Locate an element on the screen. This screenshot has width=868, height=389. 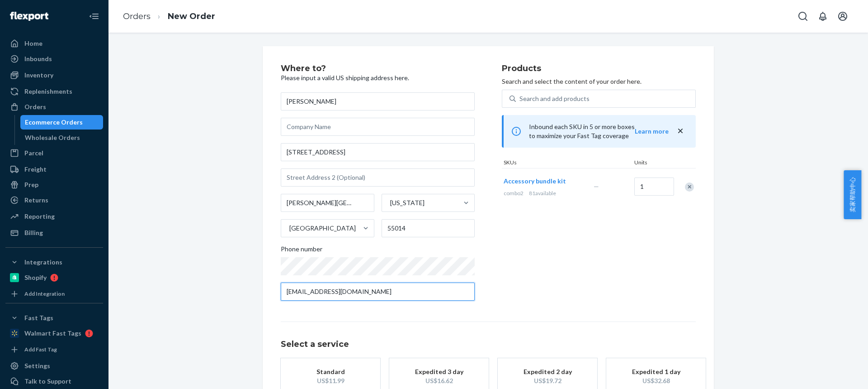
span: Accessory bundle kit is located at coordinates (535, 180).